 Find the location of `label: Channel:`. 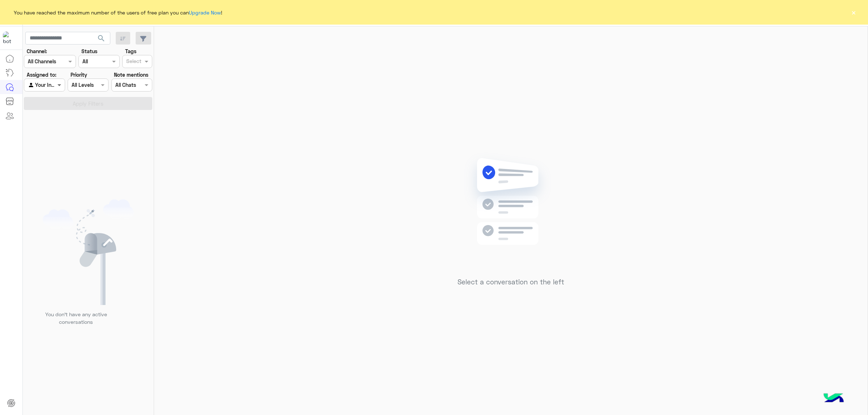

label: Channel: is located at coordinates (37, 51).